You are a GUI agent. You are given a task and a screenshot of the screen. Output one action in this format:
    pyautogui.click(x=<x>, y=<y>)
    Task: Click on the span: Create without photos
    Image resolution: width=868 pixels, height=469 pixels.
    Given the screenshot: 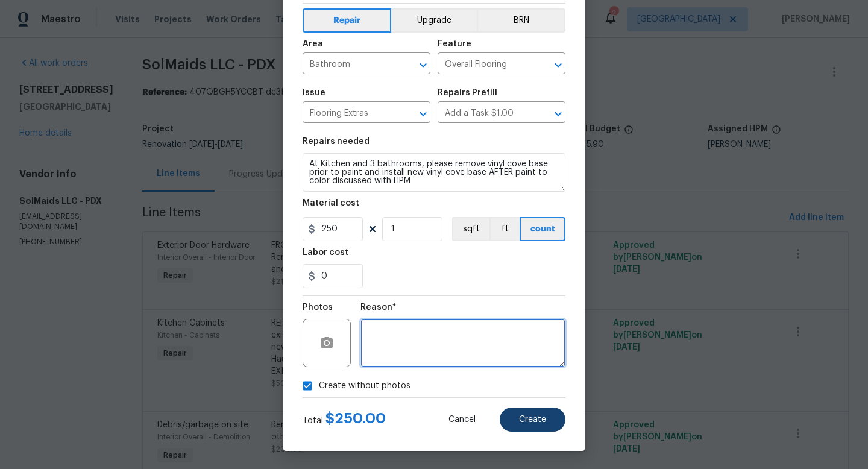 What is the action you would take?
    pyautogui.click(x=364, y=386)
    